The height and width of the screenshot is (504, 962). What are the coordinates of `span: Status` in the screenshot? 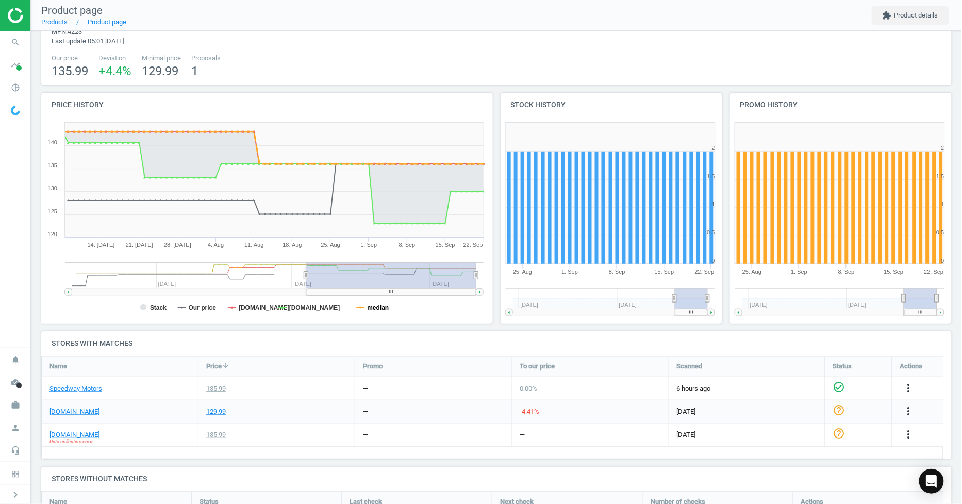 It's located at (842, 366).